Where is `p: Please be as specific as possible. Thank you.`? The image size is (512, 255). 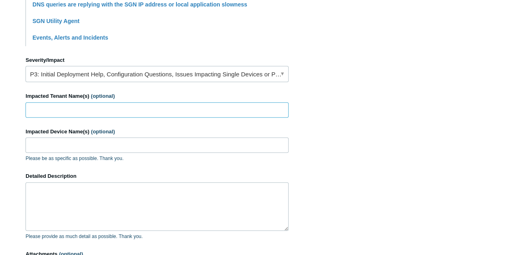
p: Please be as specific as possible. Thank you. is located at coordinates (157, 159).